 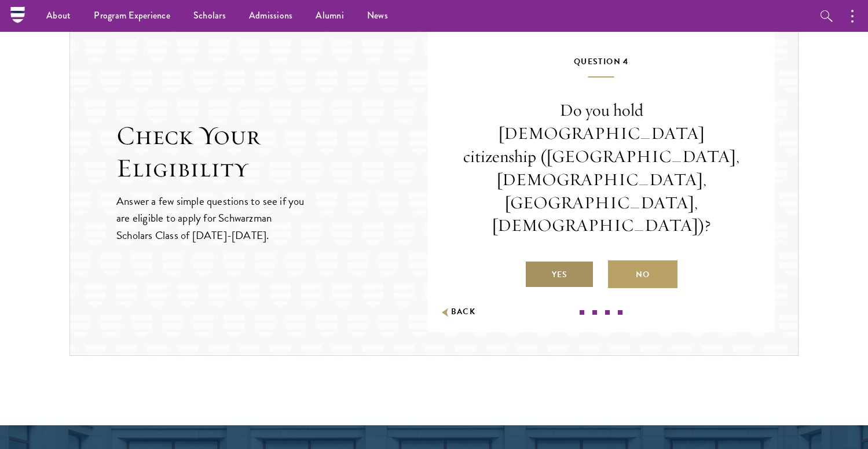 I want to click on h5: Question 4, so click(x=601, y=66).